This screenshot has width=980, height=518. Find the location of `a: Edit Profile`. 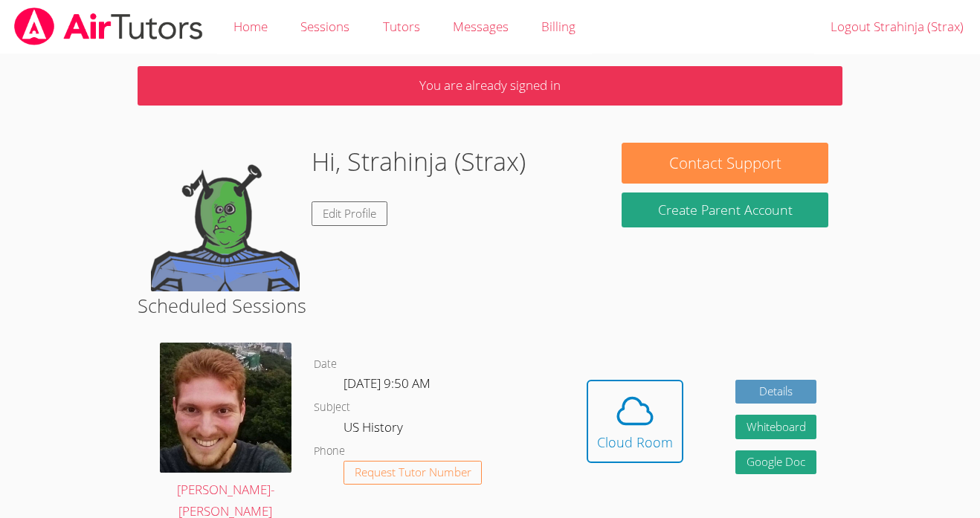

a: Edit Profile is located at coordinates (350, 214).